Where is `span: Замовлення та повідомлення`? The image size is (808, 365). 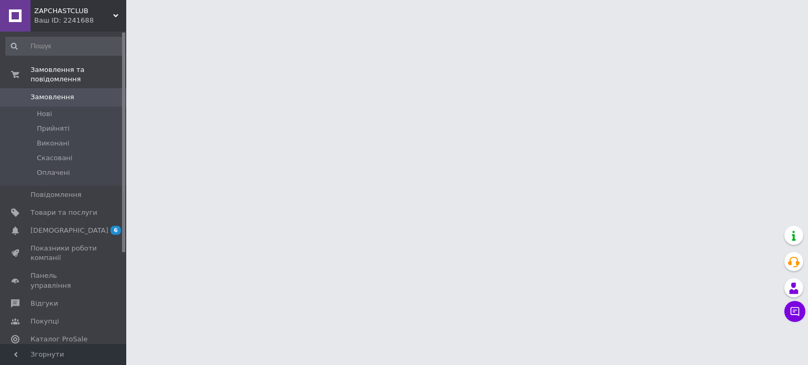 span: Замовлення та повідомлення is located at coordinates (78, 75).